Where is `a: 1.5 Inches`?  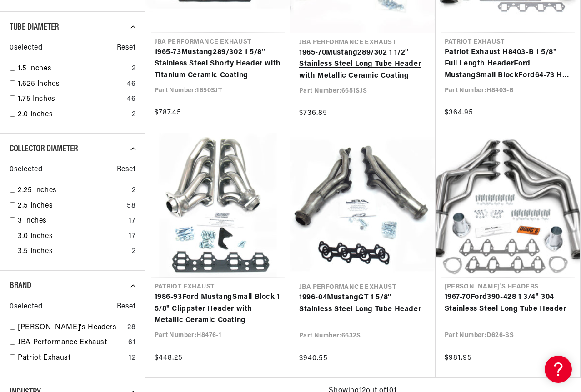
a: 1.5 Inches is located at coordinates (73, 69).